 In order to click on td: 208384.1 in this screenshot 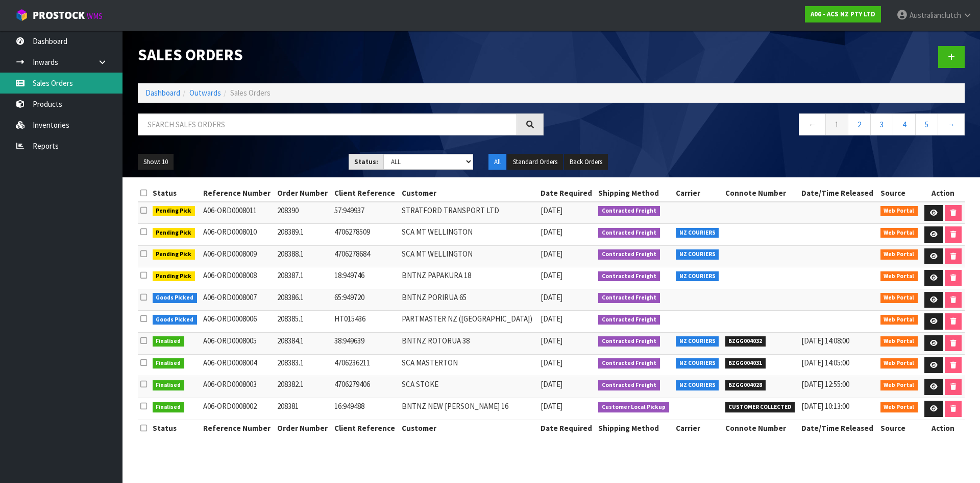, I will do `click(303, 343)`.